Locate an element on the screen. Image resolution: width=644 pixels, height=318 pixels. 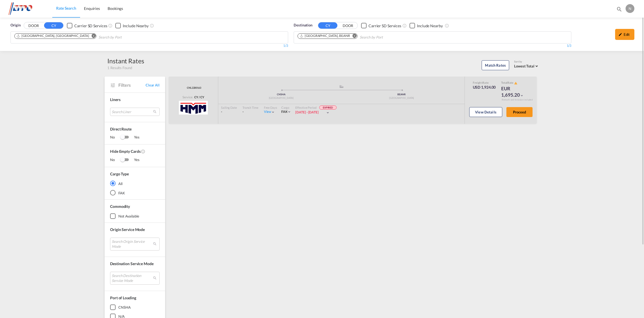
span: Origin is located at coordinates (15, 25).